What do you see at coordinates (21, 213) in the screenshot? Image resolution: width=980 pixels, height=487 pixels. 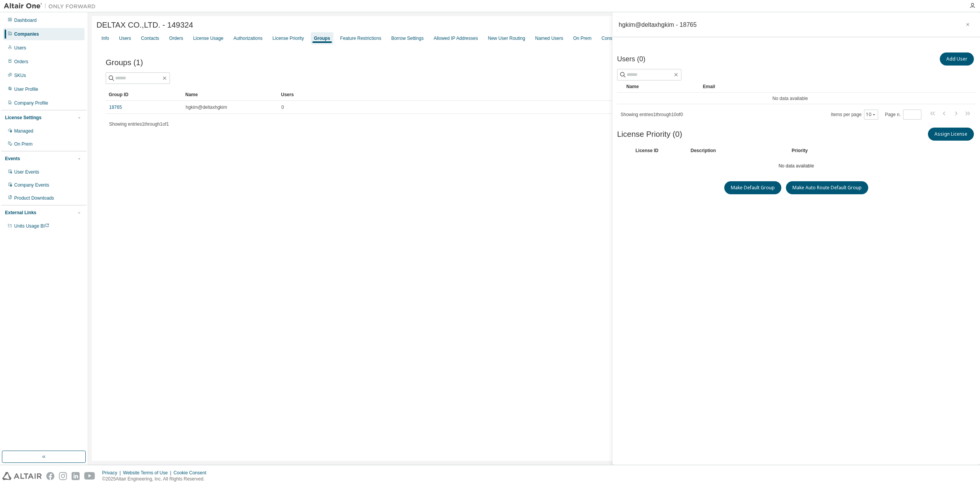 I see `div: External Links` at bounding box center [21, 213].